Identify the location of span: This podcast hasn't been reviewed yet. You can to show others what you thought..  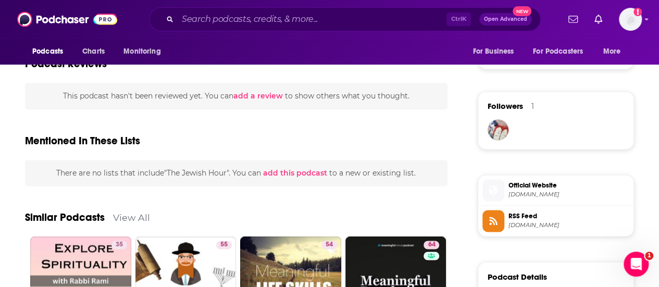
(236, 96).